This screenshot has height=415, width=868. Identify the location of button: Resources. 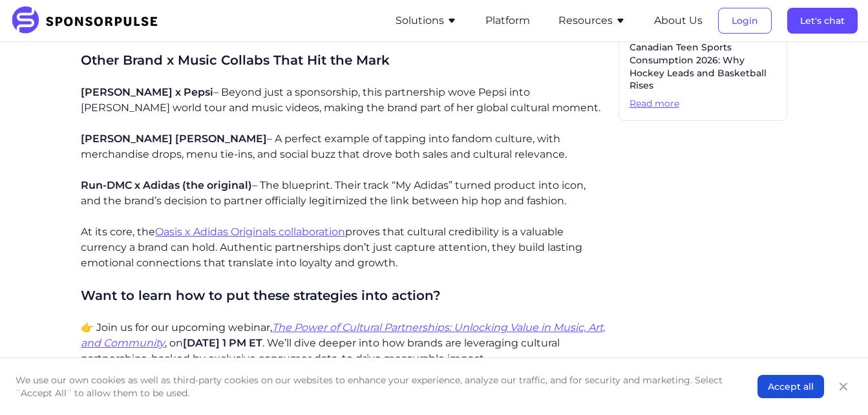
(592, 20).